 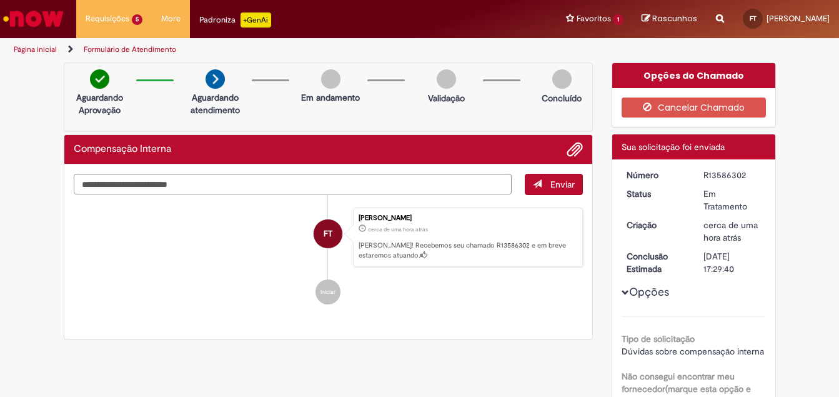 What do you see at coordinates (694, 76) in the screenshot?
I see `div: Opções do Chamado` at bounding box center [694, 76].